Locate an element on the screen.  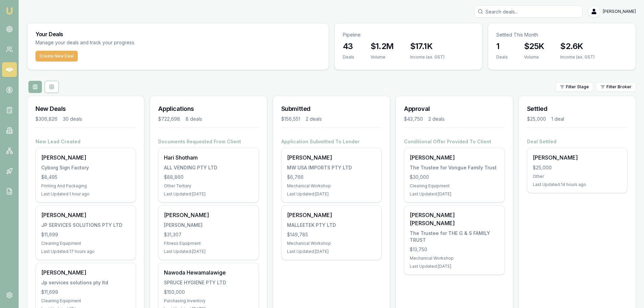
h3: Your Deals is located at coordinates (177, 34).